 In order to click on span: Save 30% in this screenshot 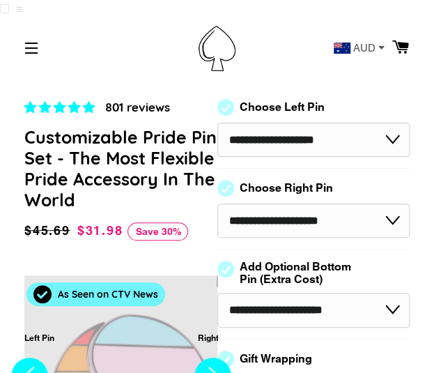, I will do `click(158, 231)`.